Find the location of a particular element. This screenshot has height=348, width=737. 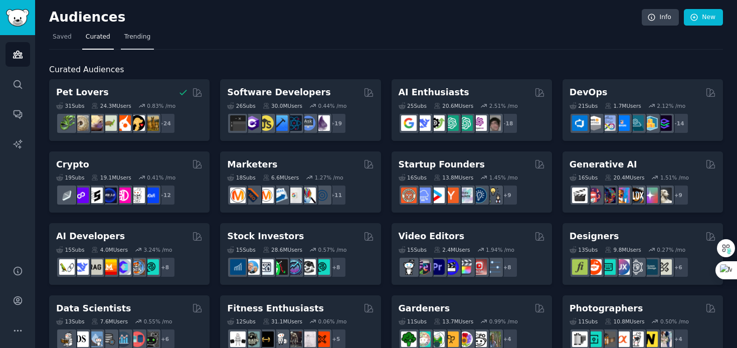

div: 16 Sub s is located at coordinates (583, 177).